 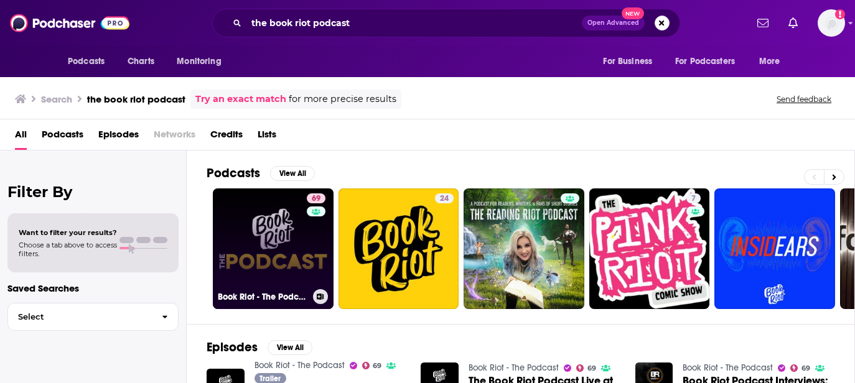 What do you see at coordinates (62, 137) in the screenshot?
I see `a: Podcasts` at bounding box center [62, 137].